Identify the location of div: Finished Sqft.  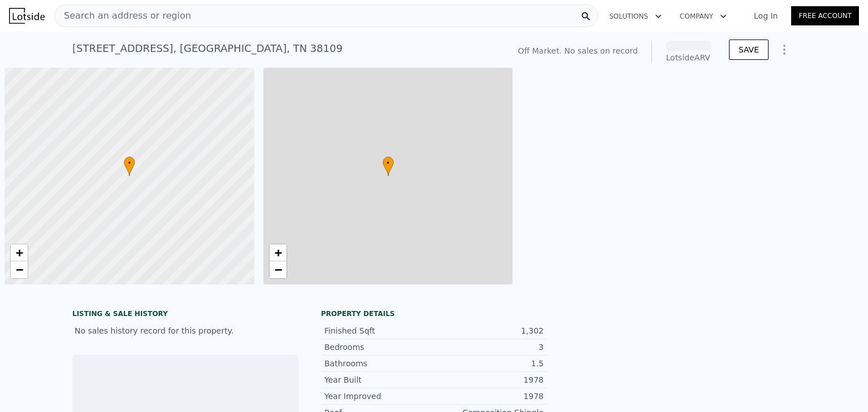
(379, 331).